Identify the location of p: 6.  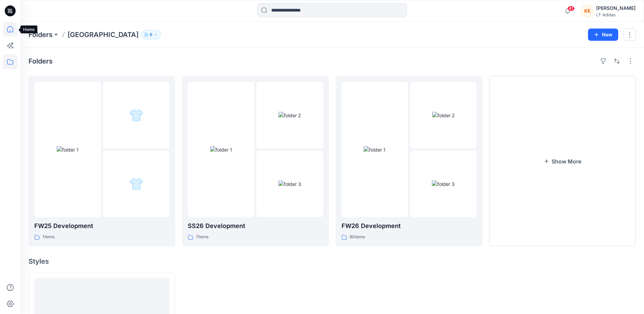
(151, 35).